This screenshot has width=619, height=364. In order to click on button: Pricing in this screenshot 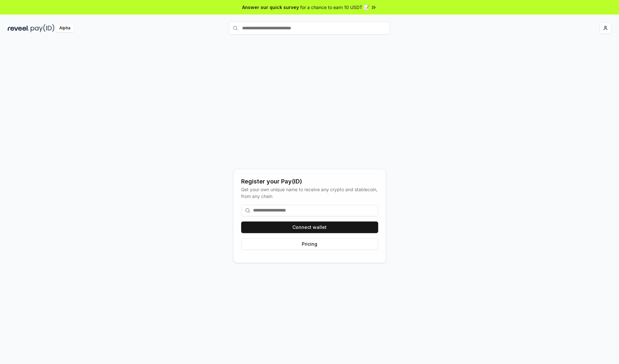, I will do `click(310, 244)`.